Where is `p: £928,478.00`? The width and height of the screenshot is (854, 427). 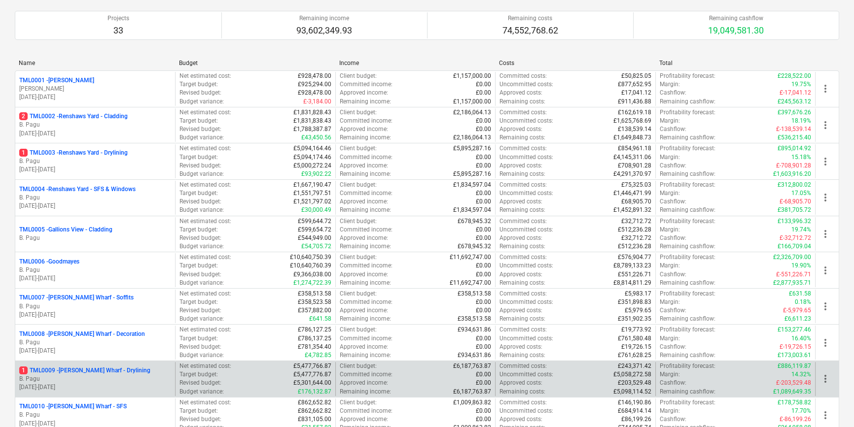 p: £928,478.00 is located at coordinates (314, 93).